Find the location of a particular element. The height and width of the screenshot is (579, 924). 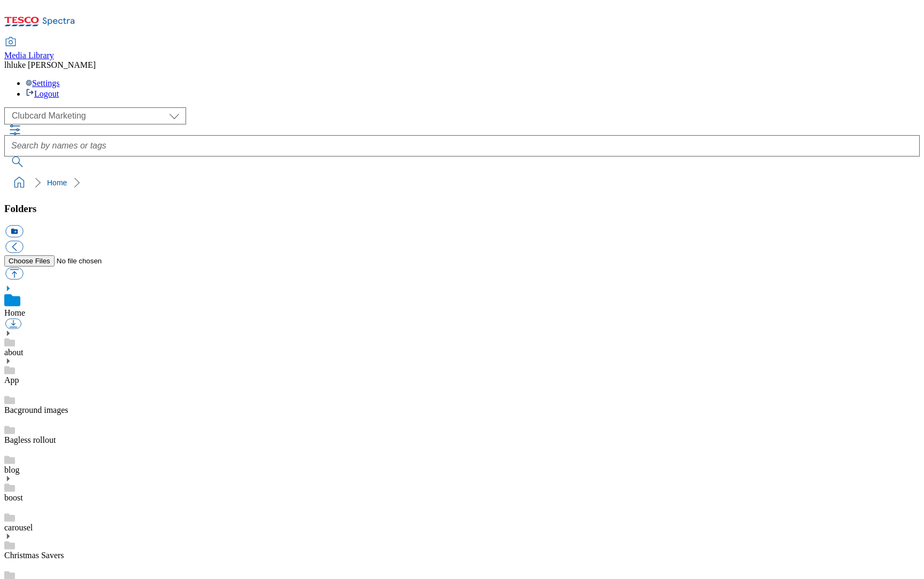

span: lh is located at coordinates (8, 65).